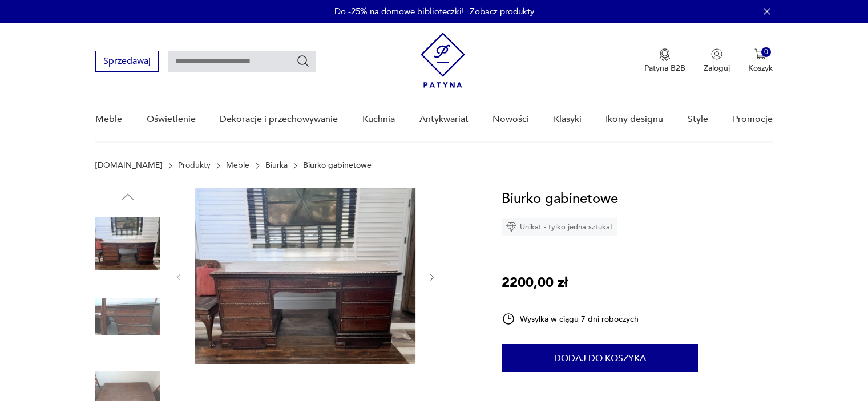  I want to click on button: 0Koszyk, so click(760, 61).